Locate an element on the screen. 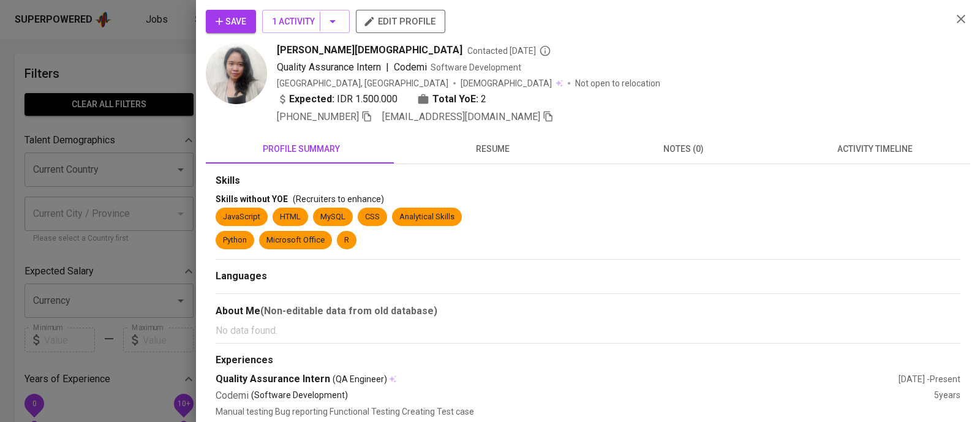  button: 1 Activity is located at coordinates (305, 21).